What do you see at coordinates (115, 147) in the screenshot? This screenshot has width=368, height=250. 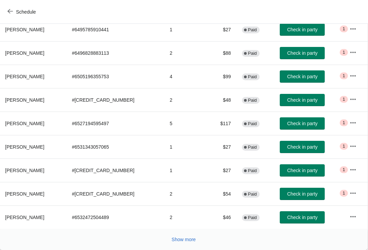 I see `td: # 6531343057065` at bounding box center [115, 147].